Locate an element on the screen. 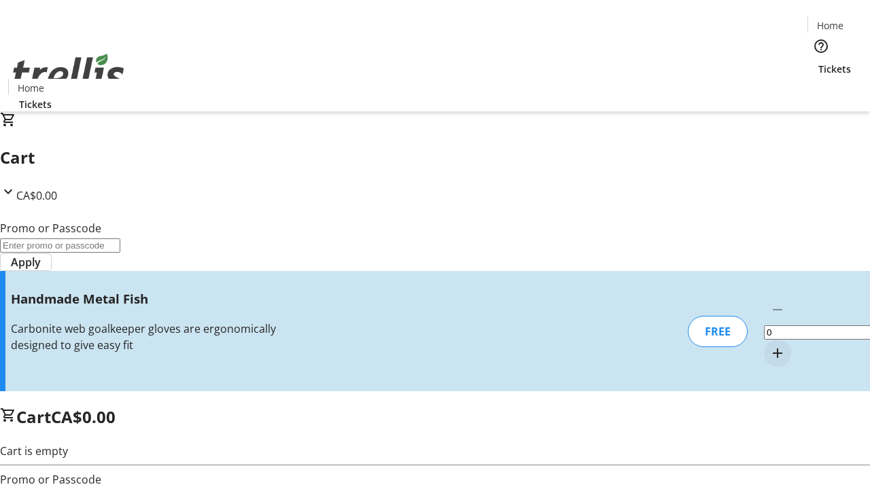  span: Apply is located at coordinates (26, 262).